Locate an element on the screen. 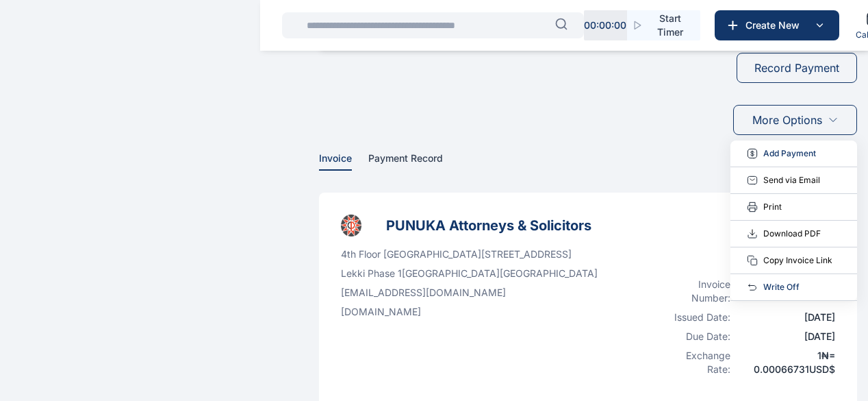 The image size is (868, 401). img: businessLogo is located at coordinates (351, 225).